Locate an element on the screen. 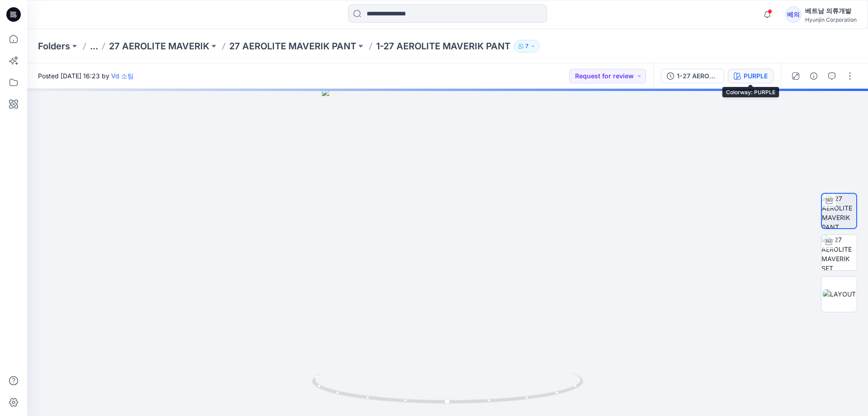 This screenshot has height=416, width=868. p: 1-27 AEROLITE MAVERIK PANT is located at coordinates (443, 46).